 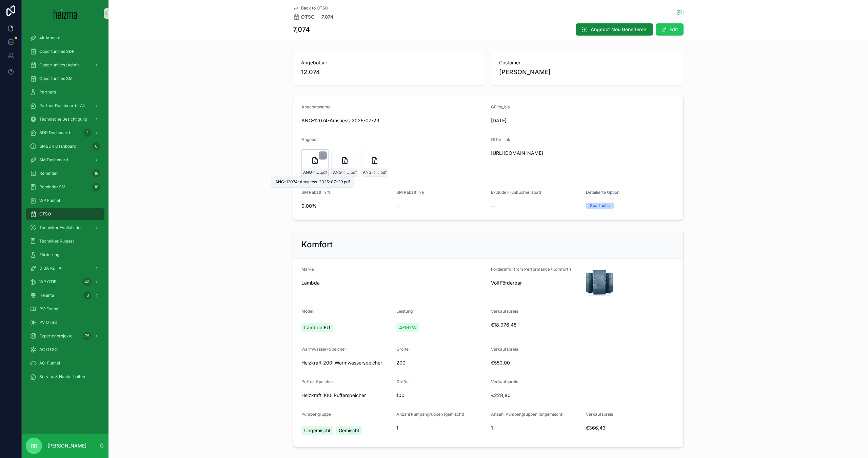 What do you see at coordinates (52, 187) in the screenshot?
I see `span: Reminder SM` at bounding box center [52, 187].